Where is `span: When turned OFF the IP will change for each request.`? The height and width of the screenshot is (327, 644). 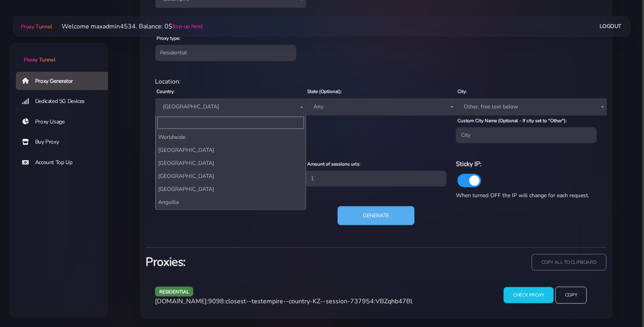 span: When turned OFF the IP will change for each request. is located at coordinates (523, 196).